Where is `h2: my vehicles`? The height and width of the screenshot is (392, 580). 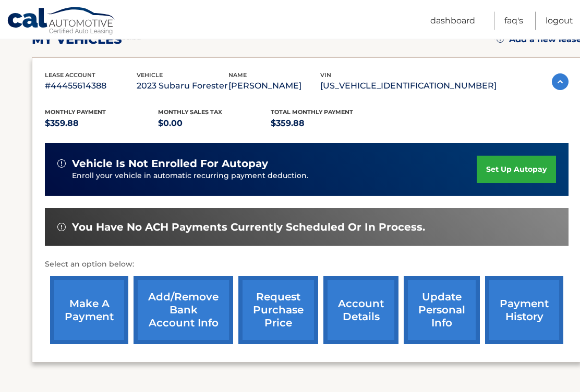 h2: my vehicles is located at coordinates (76, 40).